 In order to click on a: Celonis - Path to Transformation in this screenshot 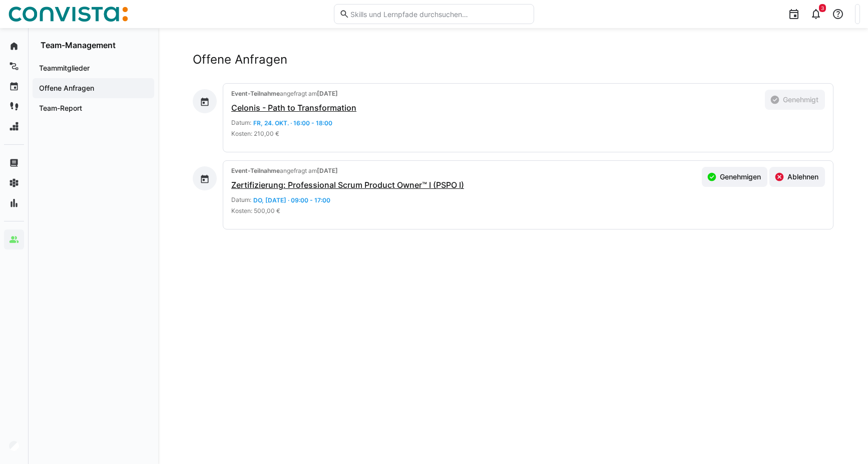, I will do `click(294, 108)`.